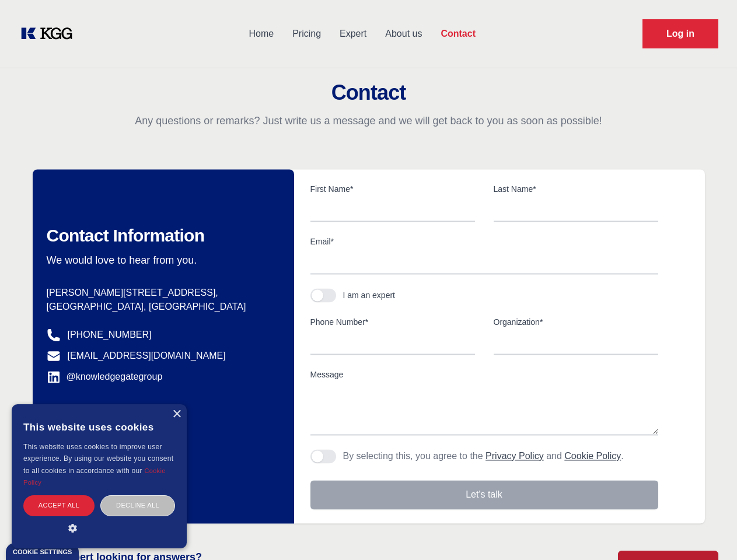 The height and width of the screenshot is (560, 737). What do you see at coordinates (99, 427) in the screenshot?
I see `div: This website uses cookies` at bounding box center [99, 427].